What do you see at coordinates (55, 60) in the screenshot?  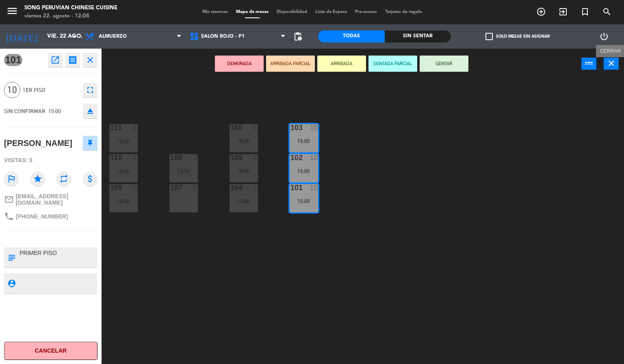 I see `button: open_in_new` at bounding box center [55, 60].